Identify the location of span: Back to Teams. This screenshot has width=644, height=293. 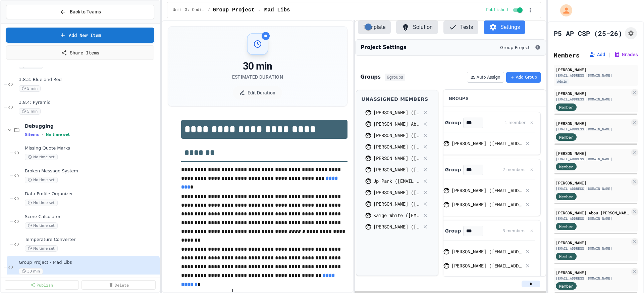
(85, 12).